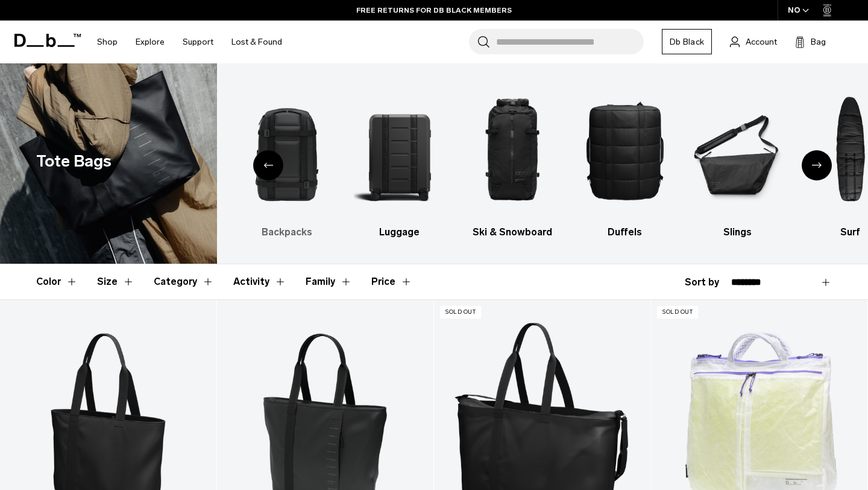  Describe the element at coordinates (287, 232) in the screenshot. I see `h3: Backpacks` at that location.